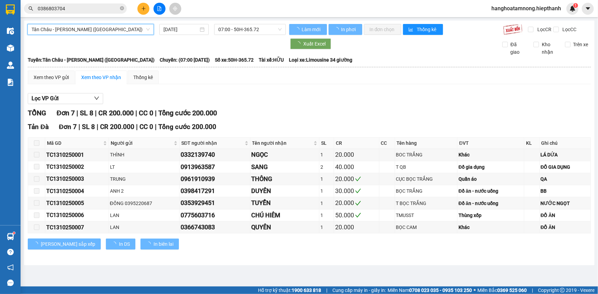  What do you see at coordinates (502, 291) in the screenshot?
I see `span: Miền Bắc` at bounding box center [502, 291].